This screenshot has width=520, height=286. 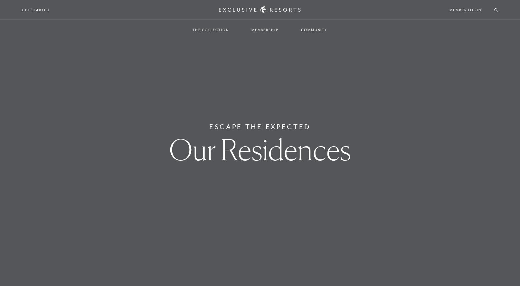 I want to click on a: The Collection, so click(x=210, y=30).